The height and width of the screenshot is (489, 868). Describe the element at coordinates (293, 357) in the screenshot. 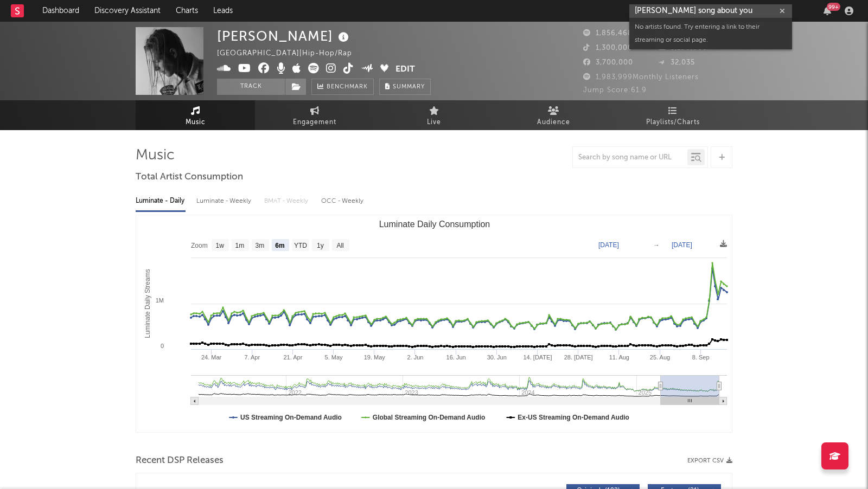

I see `text: 21. Apr` at that location.